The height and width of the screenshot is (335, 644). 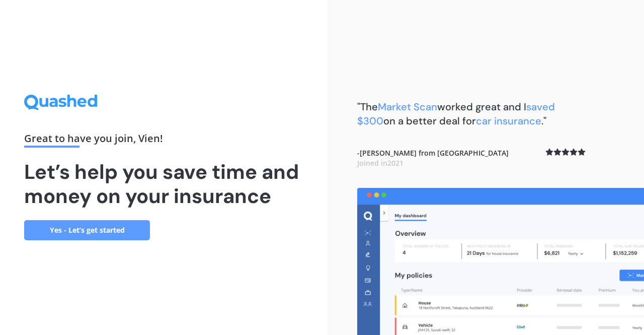 I want to click on span: Joined in 2021, so click(x=380, y=163).